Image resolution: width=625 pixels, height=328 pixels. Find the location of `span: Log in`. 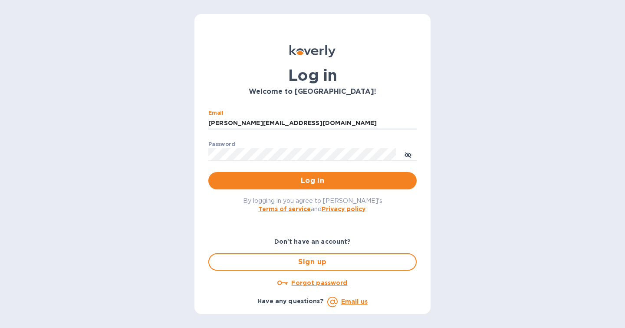

span: Log in is located at coordinates (312, 180).